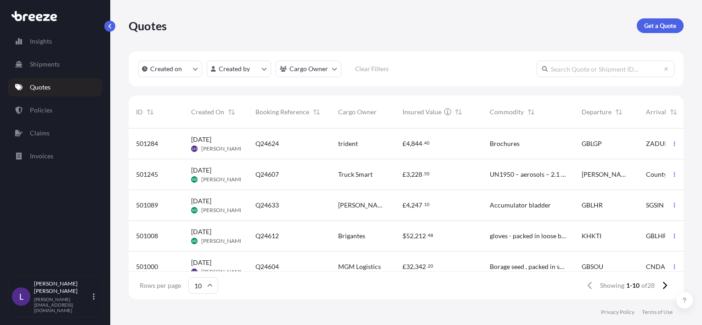 The image size is (702, 325). What do you see at coordinates (355, 175) in the screenshot?
I see `span: Truck Smart` at bounding box center [355, 175].